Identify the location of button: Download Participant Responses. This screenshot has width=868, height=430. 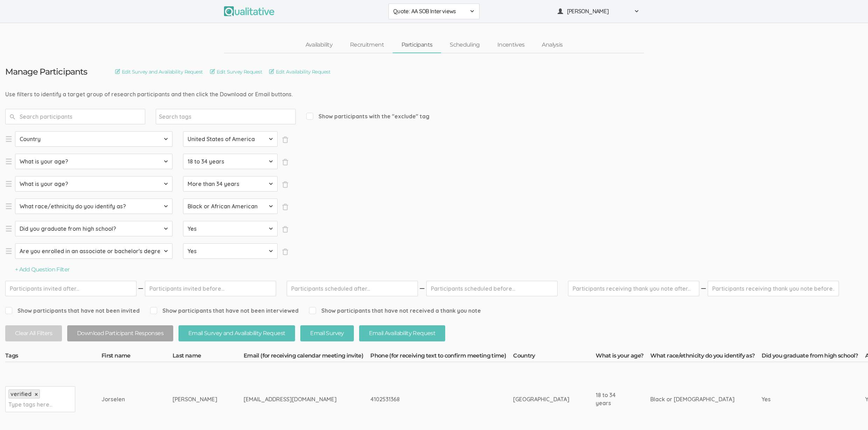
(120, 333).